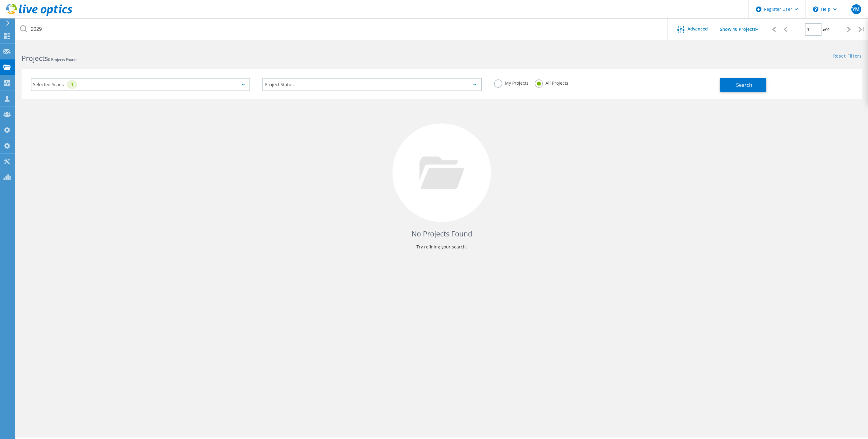  I want to click on label: My Projects, so click(511, 82).